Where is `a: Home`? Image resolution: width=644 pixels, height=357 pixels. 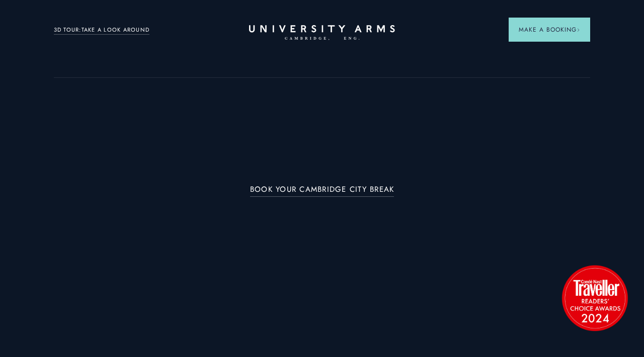 a: Home is located at coordinates (322, 33).